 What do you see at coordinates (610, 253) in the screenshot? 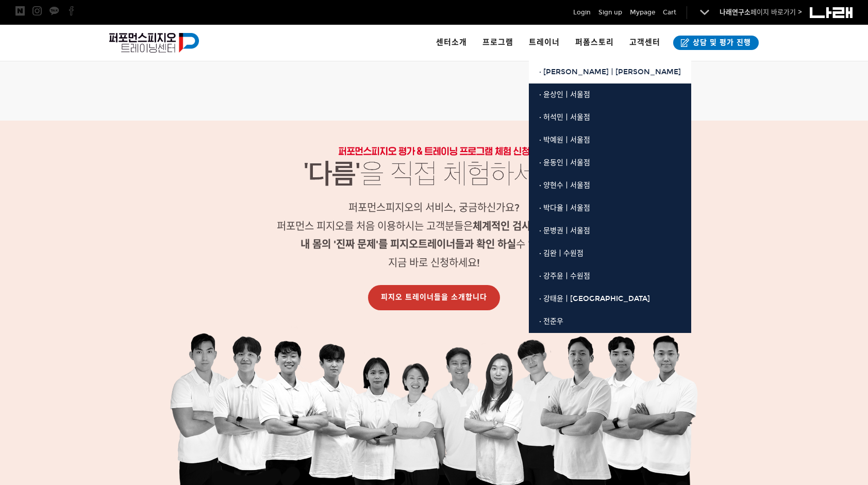
I see `a: · 김완ㅣ수원점` at bounding box center [610, 253].